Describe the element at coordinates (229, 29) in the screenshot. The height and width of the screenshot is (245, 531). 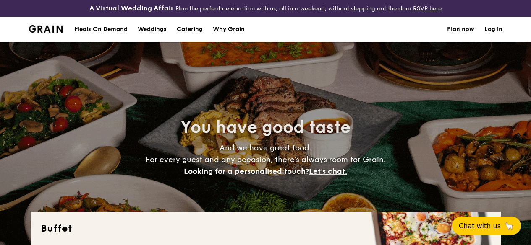
I see `a: Why Grain` at that location.